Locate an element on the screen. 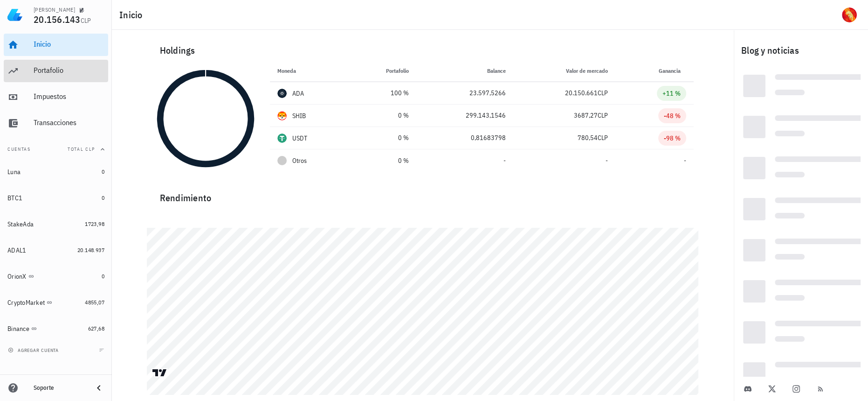 The width and height of the screenshot is (868, 401). div: ADA is located at coordinates (298, 94).